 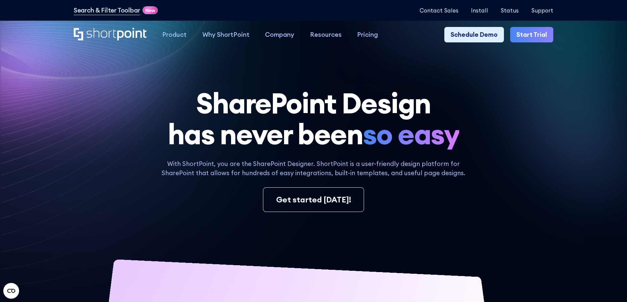 I want to click on a: Pricing, so click(x=368, y=35).